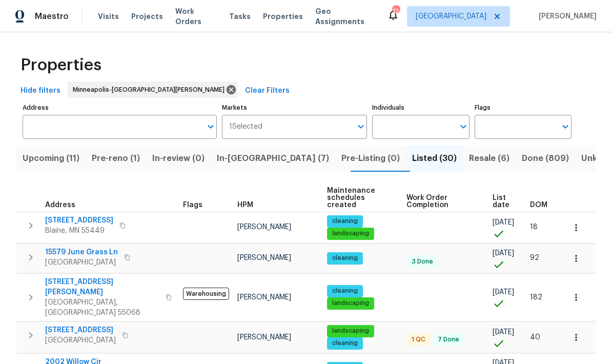 The image size is (612, 364). Describe the element at coordinates (178, 158) in the screenshot. I see `span: In-review (0)` at that location.